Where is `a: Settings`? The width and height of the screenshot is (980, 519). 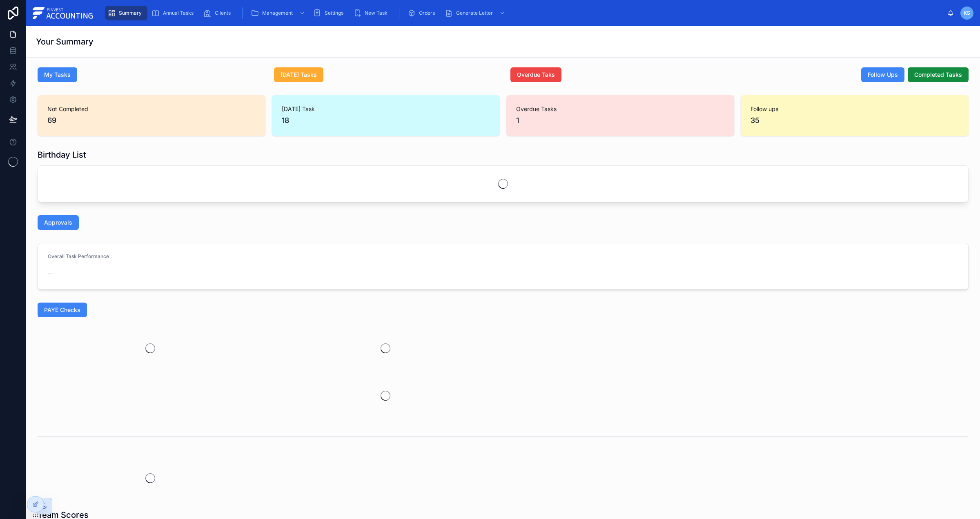 a: Settings is located at coordinates (330, 13).